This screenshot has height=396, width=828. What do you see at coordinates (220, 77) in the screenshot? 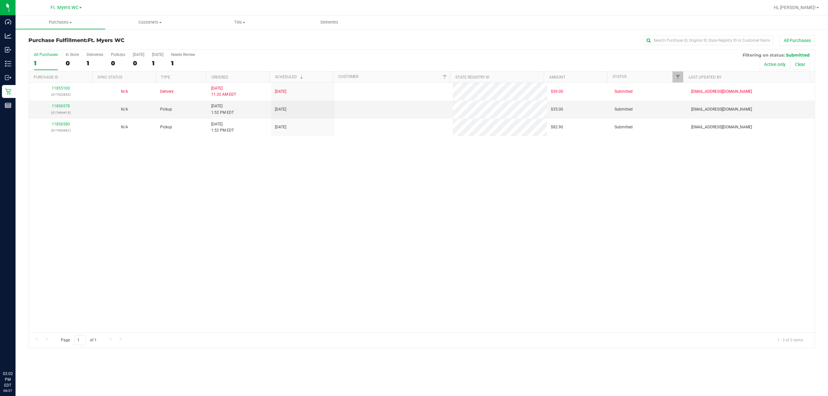
I see `a: Ordered` at bounding box center [220, 77].